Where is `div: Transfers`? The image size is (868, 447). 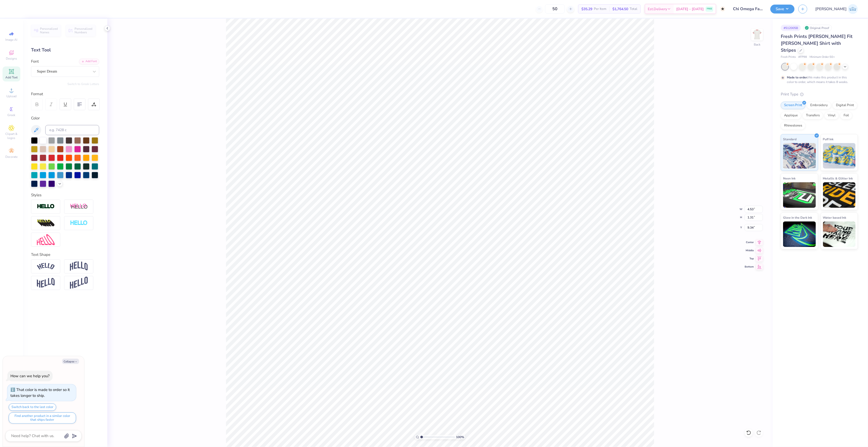 div: Transfers is located at coordinates (812, 116).